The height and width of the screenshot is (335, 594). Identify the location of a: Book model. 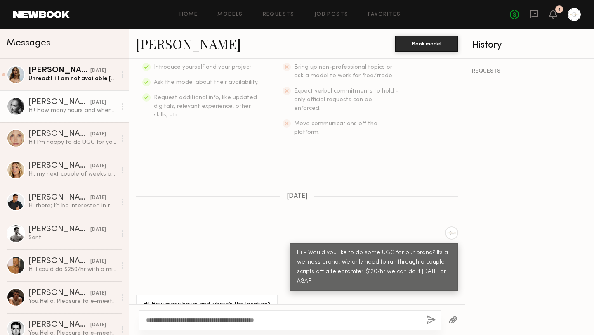
(427, 43).